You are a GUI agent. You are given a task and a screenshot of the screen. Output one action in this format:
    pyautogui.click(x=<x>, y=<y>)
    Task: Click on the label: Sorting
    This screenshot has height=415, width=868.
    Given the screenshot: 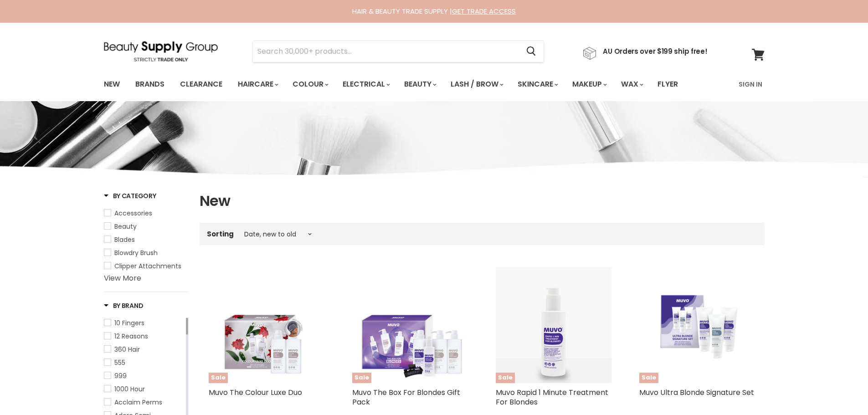 What is the action you would take?
    pyautogui.click(x=220, y=234)
    